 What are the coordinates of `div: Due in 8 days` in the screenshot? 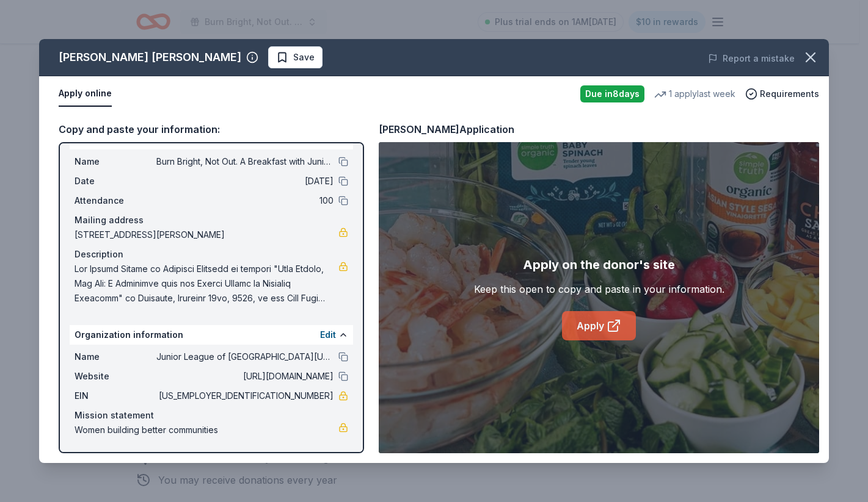 It's located at (612, 94).